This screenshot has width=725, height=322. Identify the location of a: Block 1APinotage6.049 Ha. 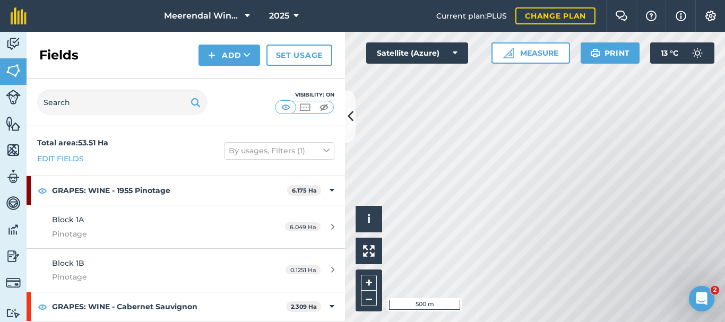
(186, 227).